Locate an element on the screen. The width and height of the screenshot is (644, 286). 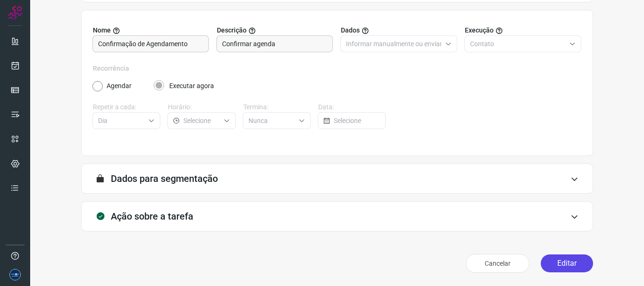
img: Logo is located at coordinates (15, 13).